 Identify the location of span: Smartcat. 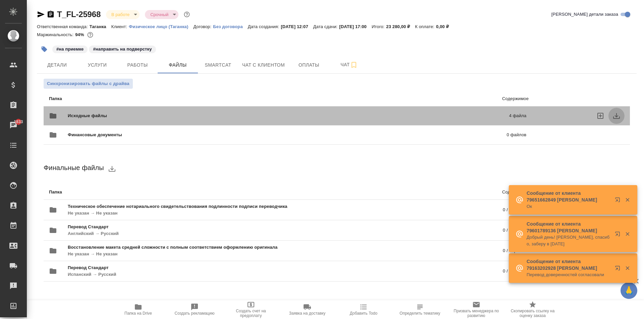
(218, 65).